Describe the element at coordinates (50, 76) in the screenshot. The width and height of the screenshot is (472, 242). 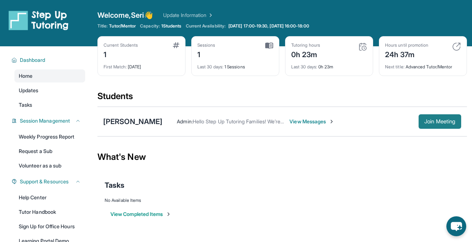
I see `a: Home` at that location.